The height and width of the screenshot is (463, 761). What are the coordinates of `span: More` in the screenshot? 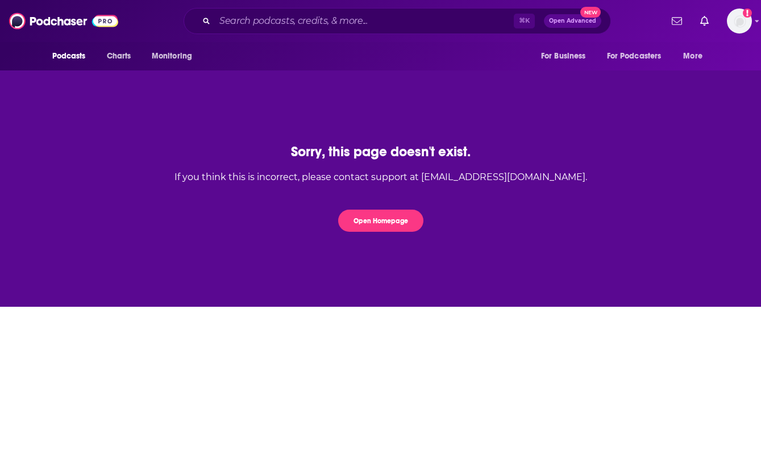 It's located at (693, 56).